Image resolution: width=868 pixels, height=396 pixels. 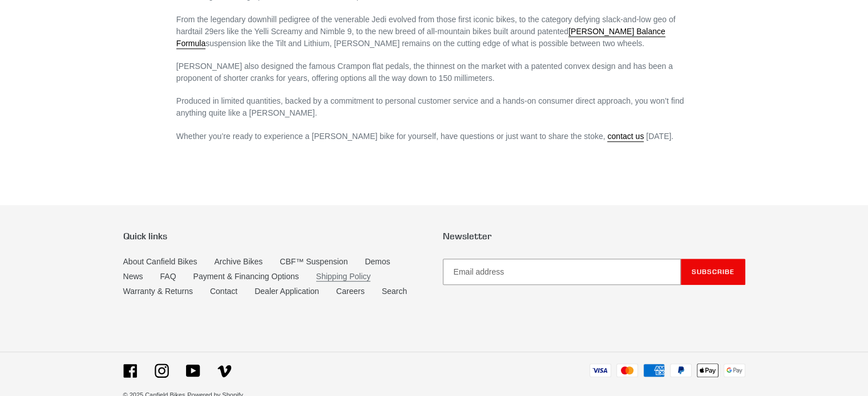 I want to click on span: Subscribe, so click(x=713, y=271).